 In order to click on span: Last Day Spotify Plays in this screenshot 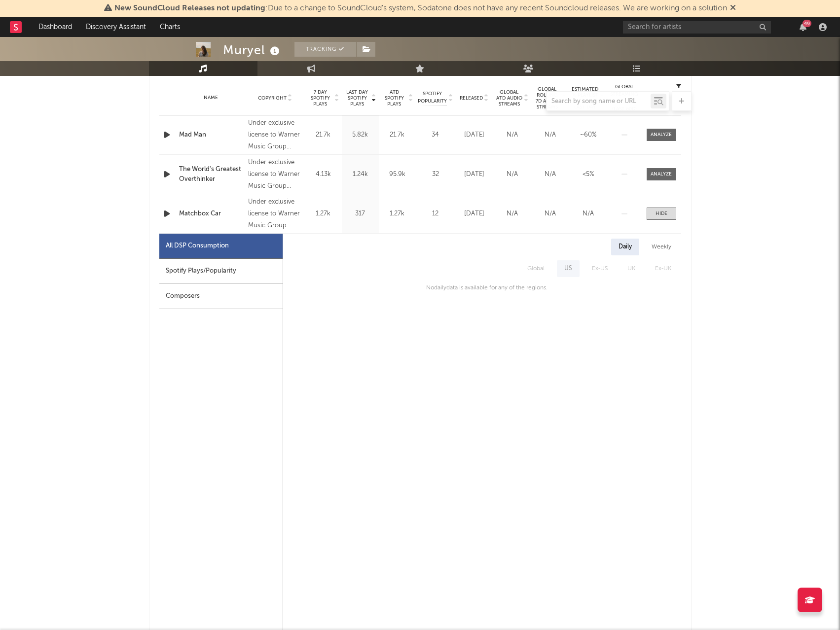, I will do `click(357, 98)`.